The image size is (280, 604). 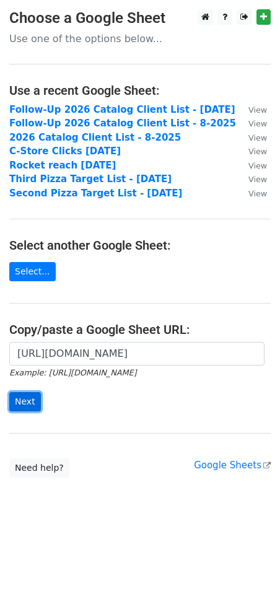 What do you see at coordinates (39, 467) in the screenshot?
I see `a: Need help?` at bounding box center [39, 467].